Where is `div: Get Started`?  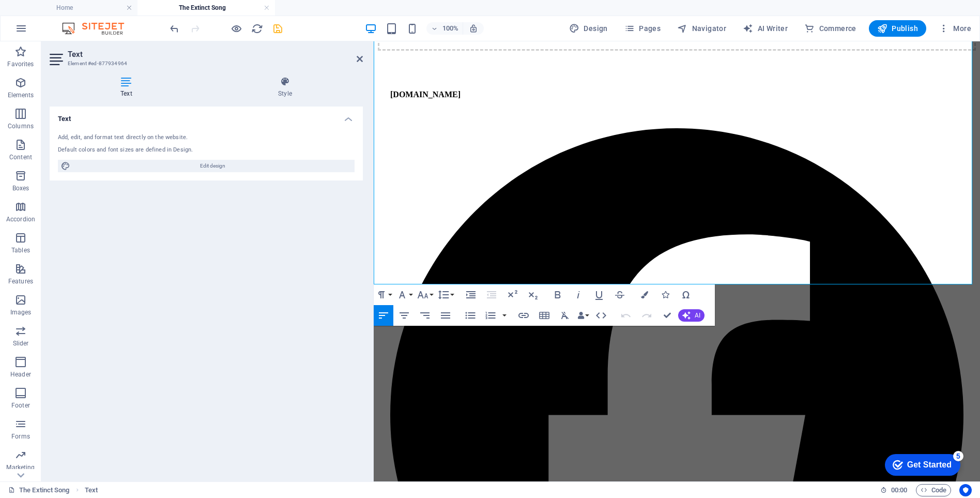 div: Get Started is located at coordinates (53, 16).